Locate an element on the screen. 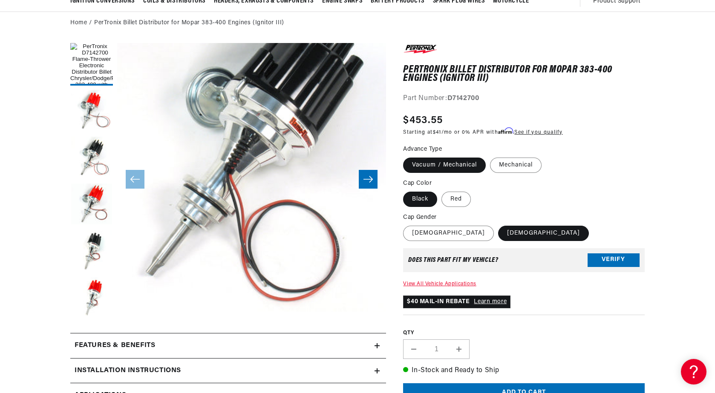 The image size is (715, 393). a: Learn more is located at coordinates (490, 301).